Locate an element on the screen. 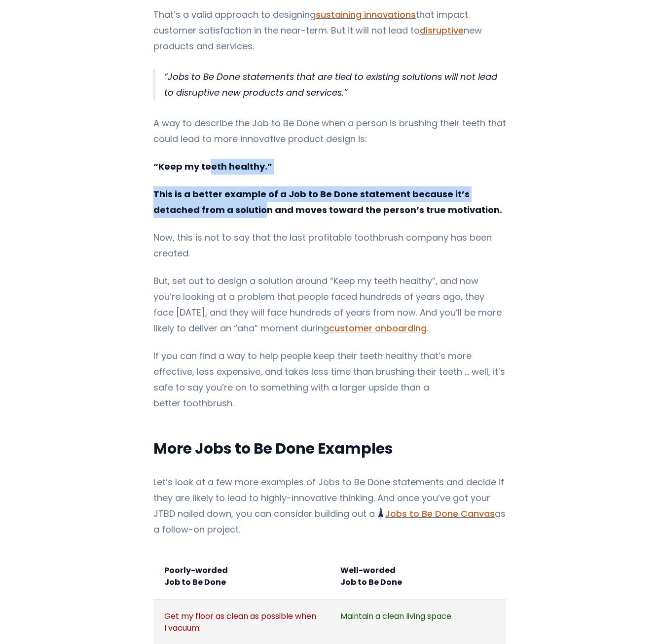  a: disruptive is located at coordinates (442, 30).